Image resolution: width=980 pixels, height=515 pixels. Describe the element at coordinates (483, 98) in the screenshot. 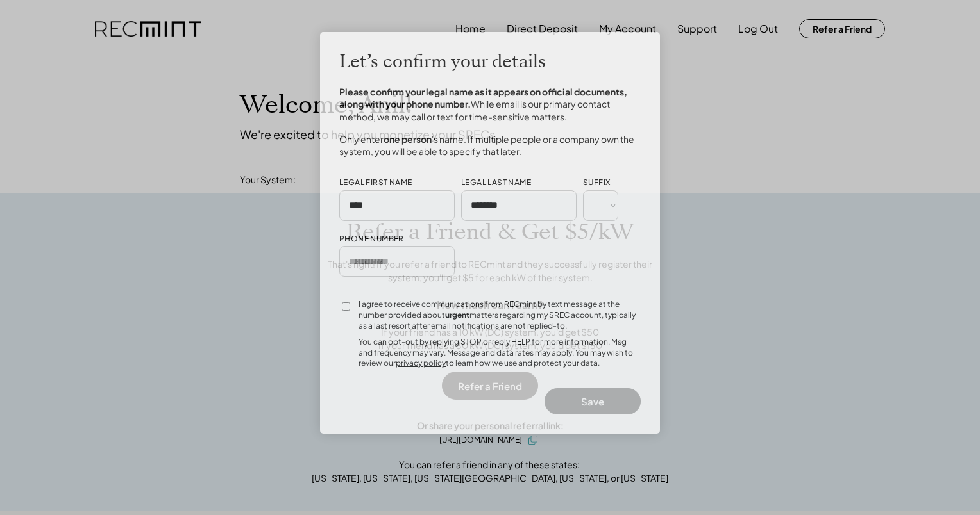

I see `strong: Please confirm your legal name as it appears on official documents, along with your phone number.` at that location.